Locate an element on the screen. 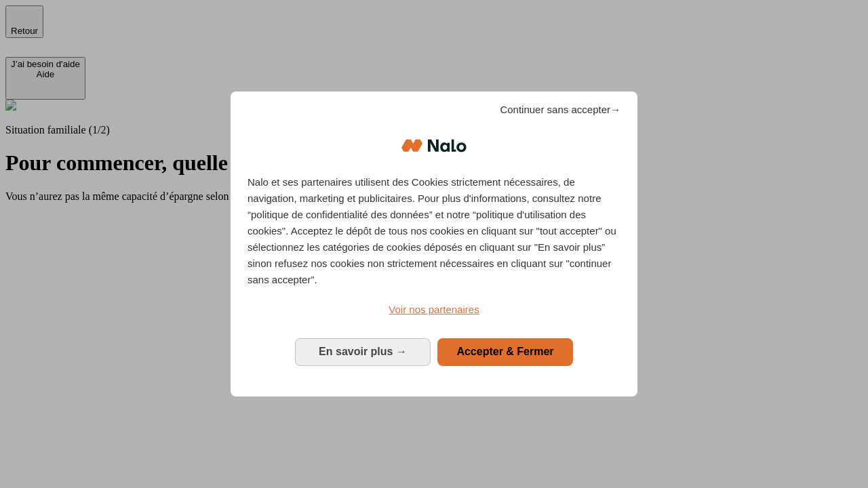 The image size is (868, 488). a: Voir nos partenaires is located at coordinates (434, 310).